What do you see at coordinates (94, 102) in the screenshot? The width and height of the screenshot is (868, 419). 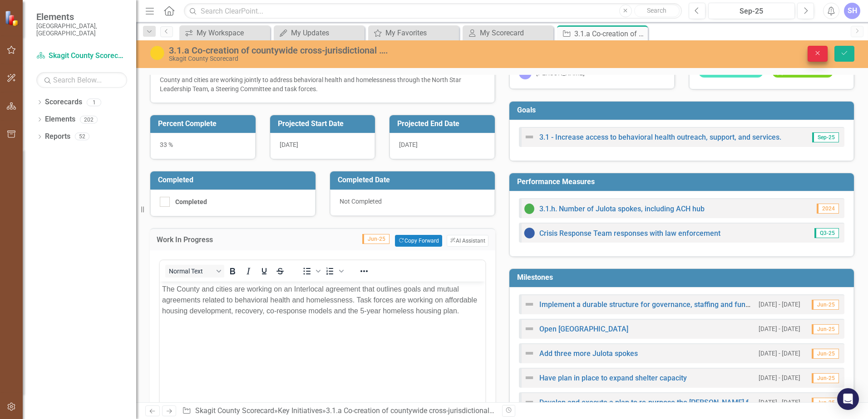 I see `div: 1` at bounding box center [94, 102].